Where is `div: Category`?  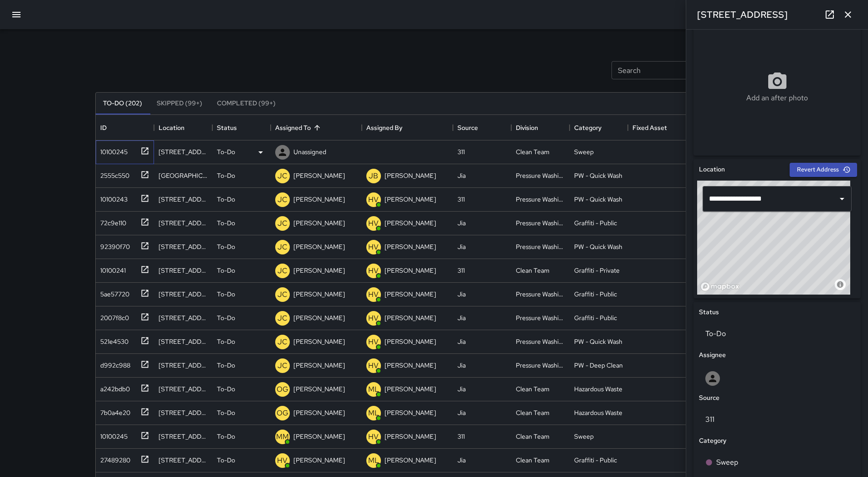
div: Category is located at coordinates (599, 128).